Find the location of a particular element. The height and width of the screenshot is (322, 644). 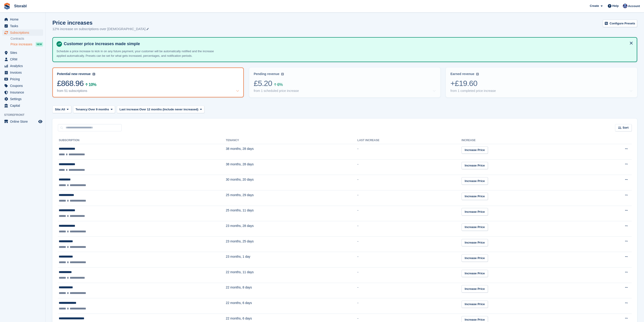

a: Contracts is located at coordinates (27, 39).